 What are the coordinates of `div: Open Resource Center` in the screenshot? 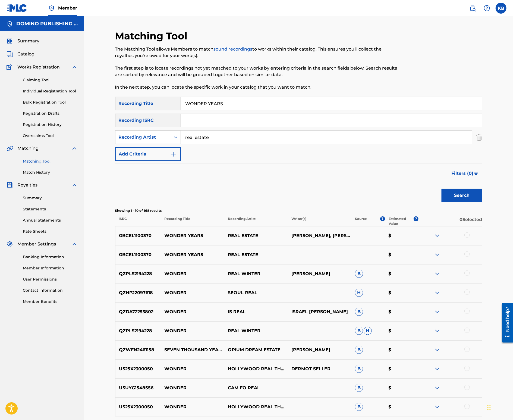 It's located at (10, 22).